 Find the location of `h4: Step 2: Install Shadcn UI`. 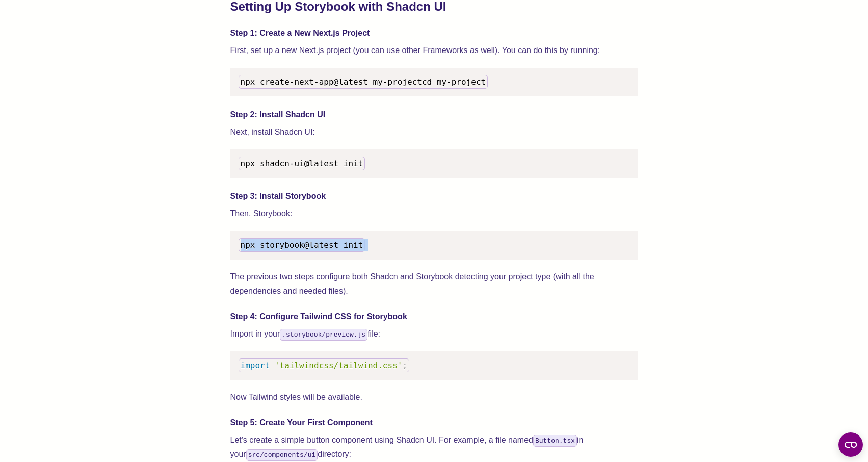

h4: Step 2: Install Shadcn UI is located at coordinates (434, 115).